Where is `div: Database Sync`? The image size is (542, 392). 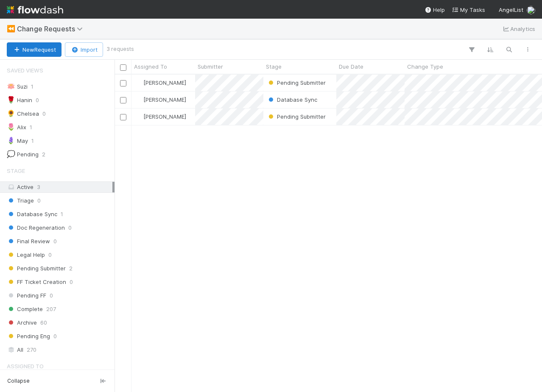
div: Database Sync is located at coordinates (292, 99).